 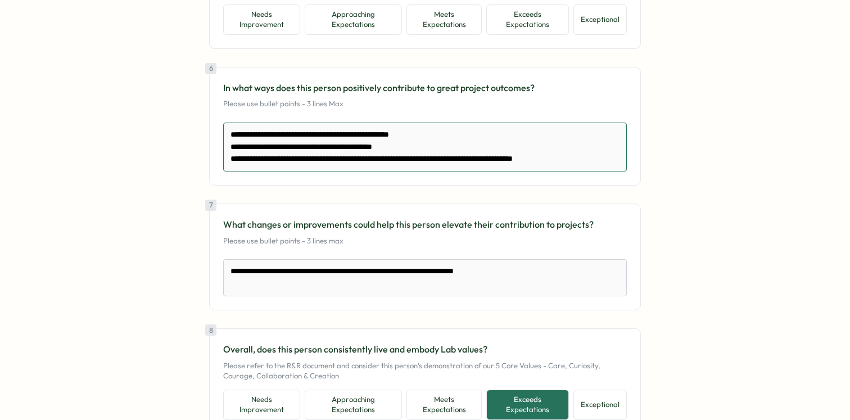 I want to click on p: Please use bullet points - 3 lines Max, so click(x=425, y=104).